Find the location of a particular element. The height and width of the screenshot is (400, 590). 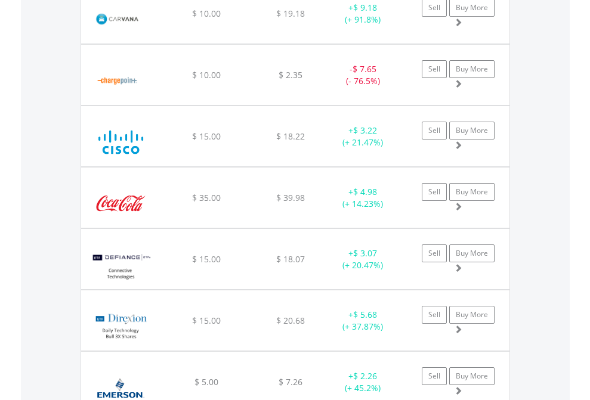

span: $ 19.18 is located at coordinates (290, 13).